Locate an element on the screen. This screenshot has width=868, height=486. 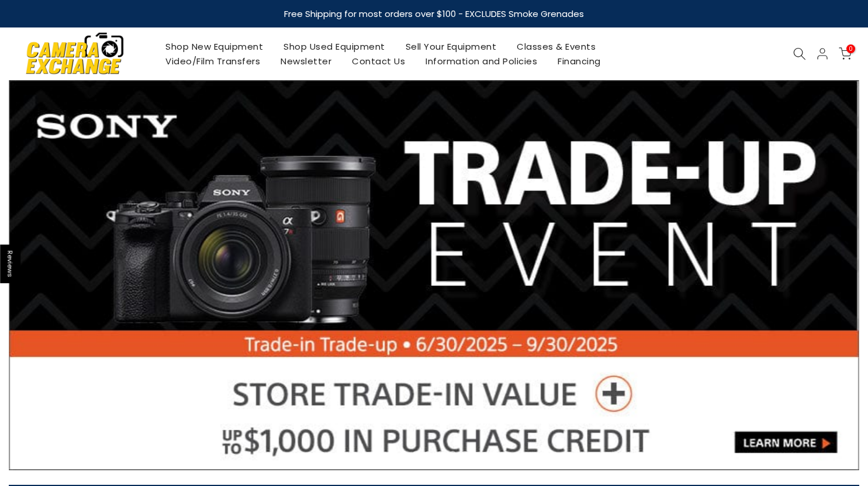
a: Information and Policies is located at coordinates (482, 61).